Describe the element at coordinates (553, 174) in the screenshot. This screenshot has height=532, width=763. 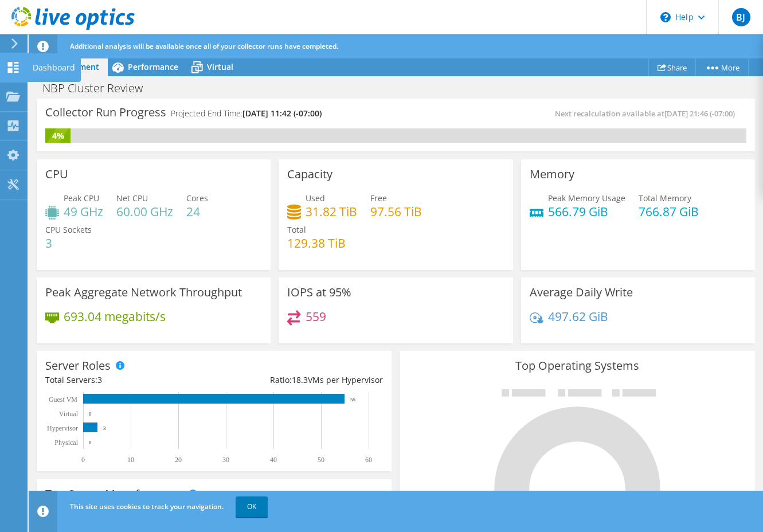
I see `h3: Memory` at that location.